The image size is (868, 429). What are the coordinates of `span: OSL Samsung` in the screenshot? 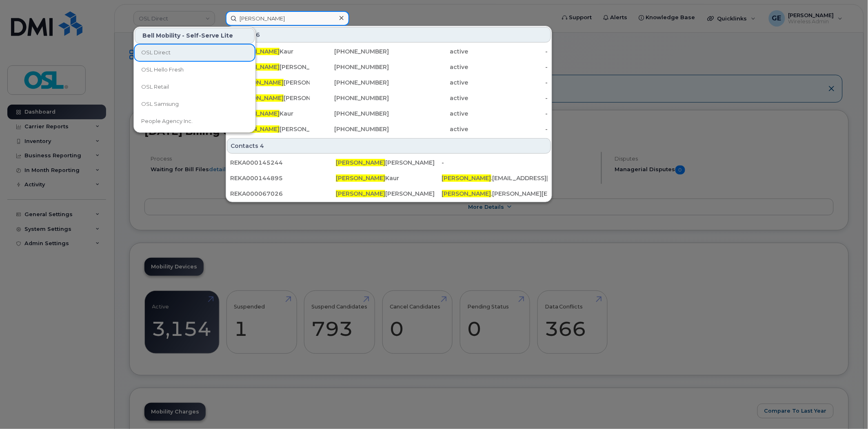 It's located at (160, 104).